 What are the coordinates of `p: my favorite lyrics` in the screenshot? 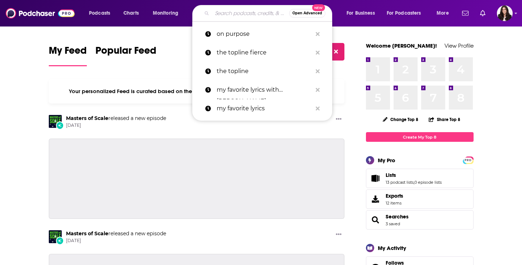 It's located at (264, 109).